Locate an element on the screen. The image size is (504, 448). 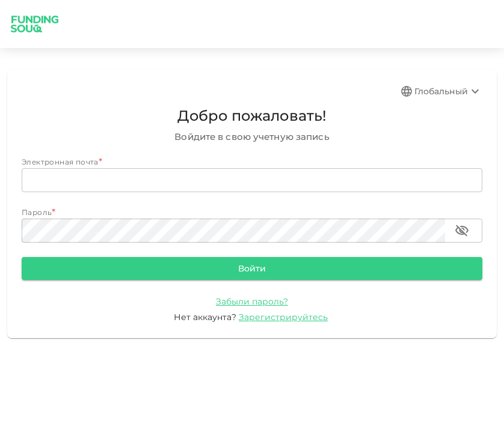
button: Войти is located at coordinates (252, 268).